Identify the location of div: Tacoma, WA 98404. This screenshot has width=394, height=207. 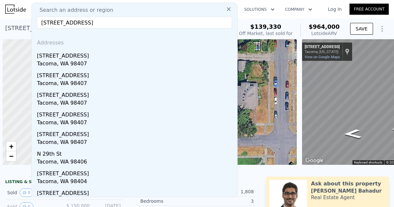
(136, 182).